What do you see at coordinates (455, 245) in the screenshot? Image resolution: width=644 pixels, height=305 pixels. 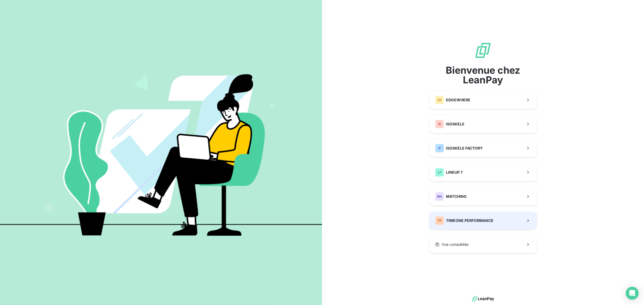 I see `span: Vue consolidée` at bounding box center [455, 245].